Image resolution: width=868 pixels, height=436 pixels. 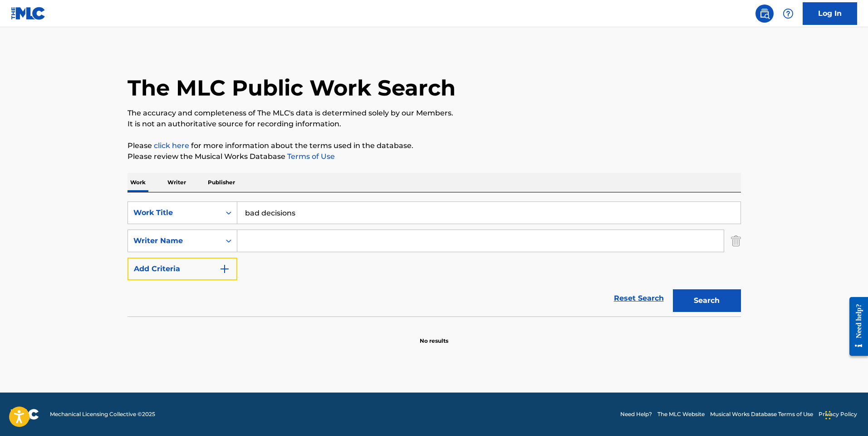 I want to click on a: Need Help?, so click(x=636, y=415).